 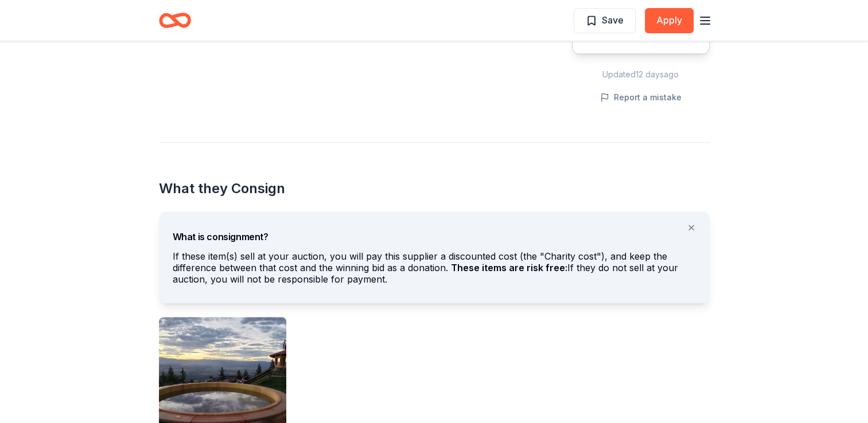 What do you see at coordinates (605, 21) in the screenshot?
I see `button: Save` at bounding box center [605, 21].